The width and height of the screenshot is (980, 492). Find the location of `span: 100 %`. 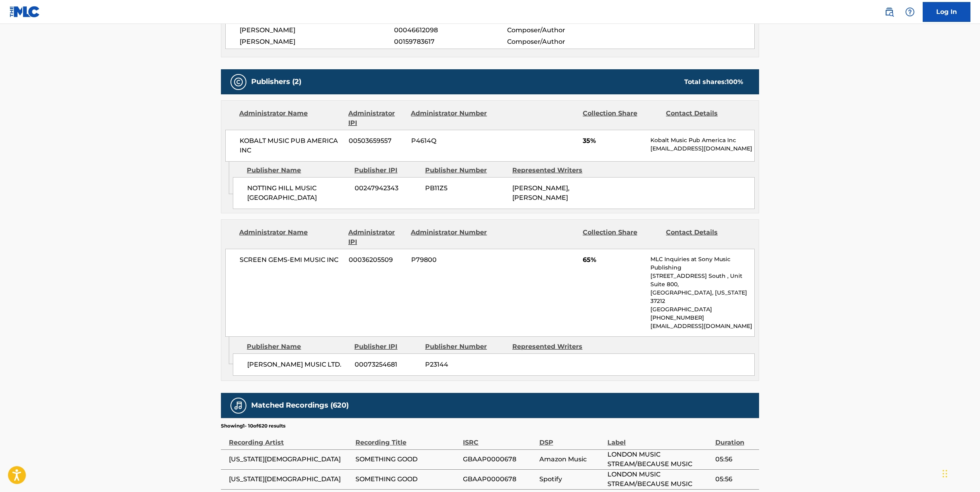

span: 100 % is located at coordinates (735, 81).